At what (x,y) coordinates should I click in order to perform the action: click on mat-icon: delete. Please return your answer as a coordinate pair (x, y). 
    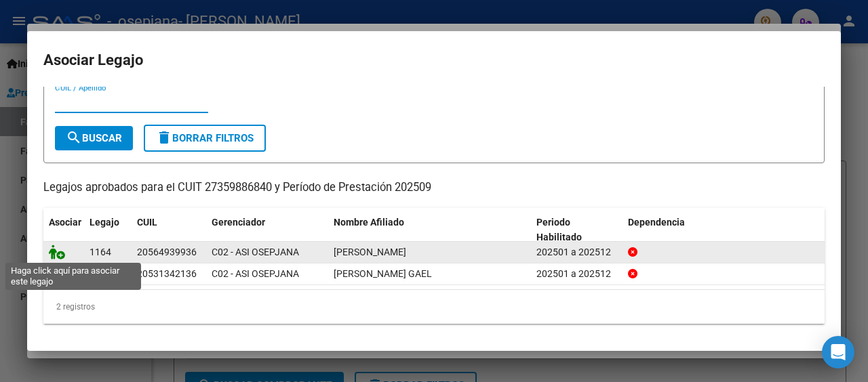
    Looking at the image, I should click on (164, 137).